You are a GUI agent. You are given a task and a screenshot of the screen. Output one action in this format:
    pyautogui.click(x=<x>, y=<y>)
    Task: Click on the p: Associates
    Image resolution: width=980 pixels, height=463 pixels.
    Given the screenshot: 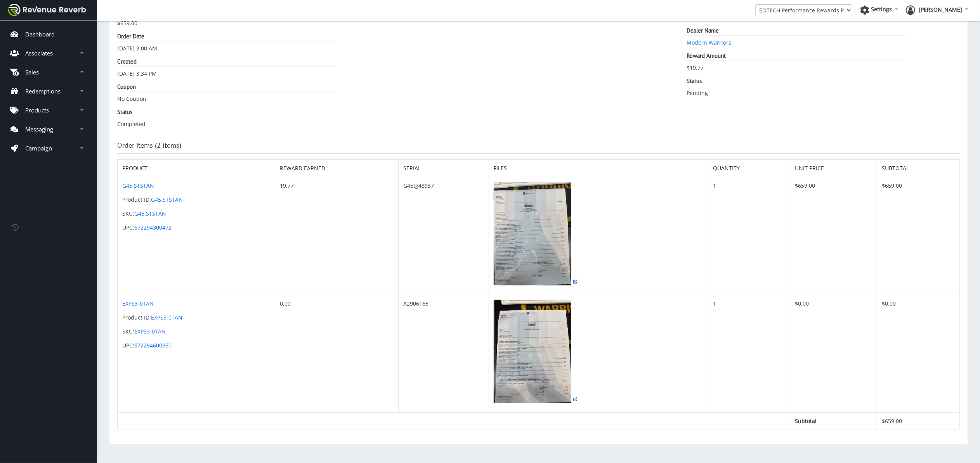 What is the action you would take?
    pyautogui.click(x=39, y=53)
    